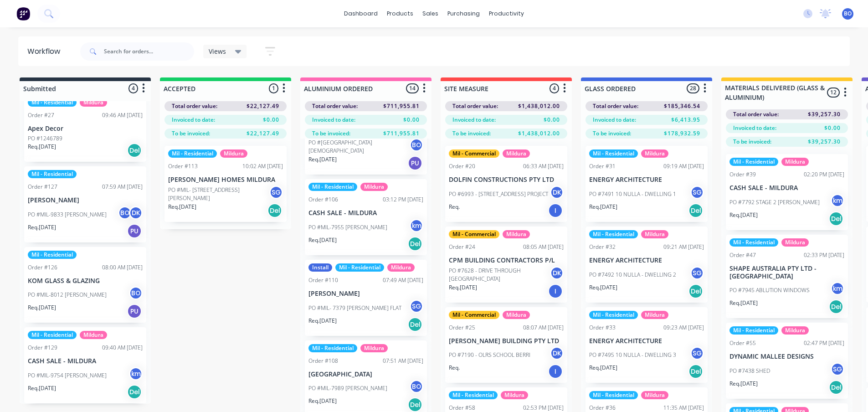 This screenshot has width=868, height=412. What do you see at coordinates (686, 120) in the screenshot?
I see `span: $6,413.95` at bounding box center [686, 120].